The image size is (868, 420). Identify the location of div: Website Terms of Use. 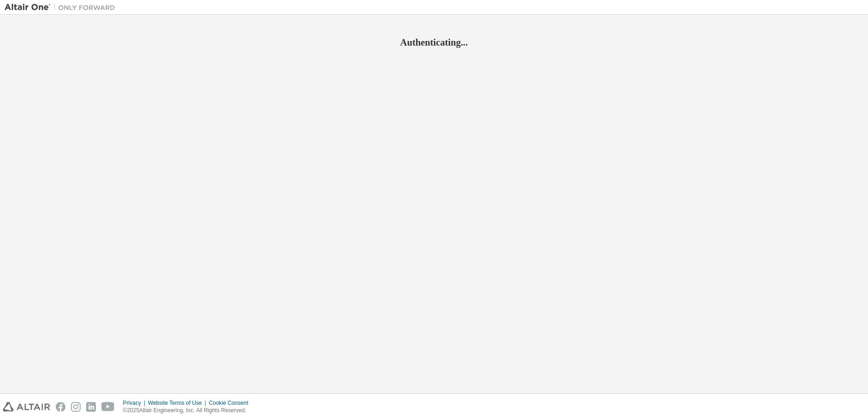
(178, 403).